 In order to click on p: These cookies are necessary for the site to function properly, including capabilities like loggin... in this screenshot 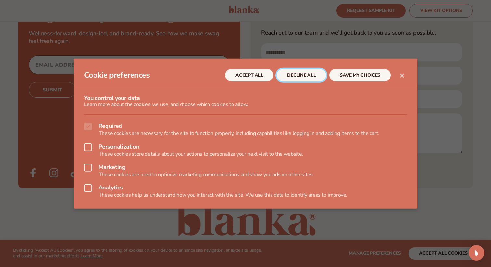, I will do `click(245, 133)`.